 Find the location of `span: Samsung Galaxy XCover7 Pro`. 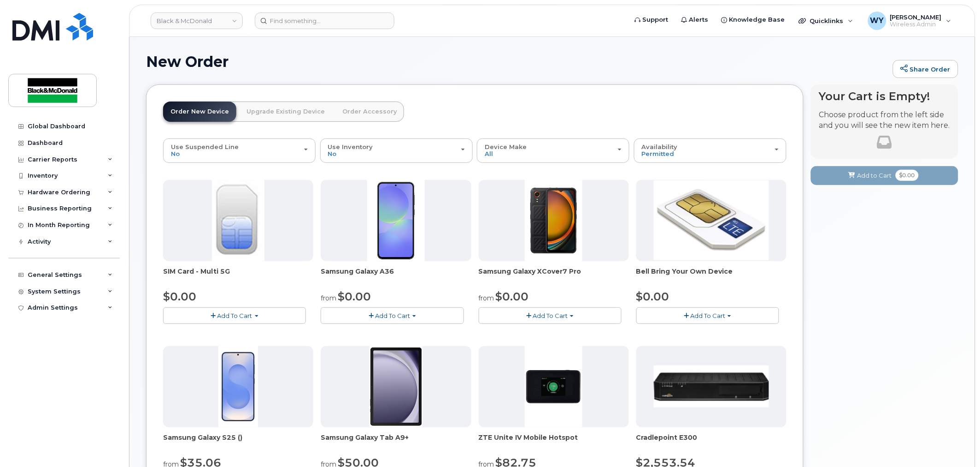

span: Samsung Galaxy XCover7 Pro is located at coordinates (554, 276).